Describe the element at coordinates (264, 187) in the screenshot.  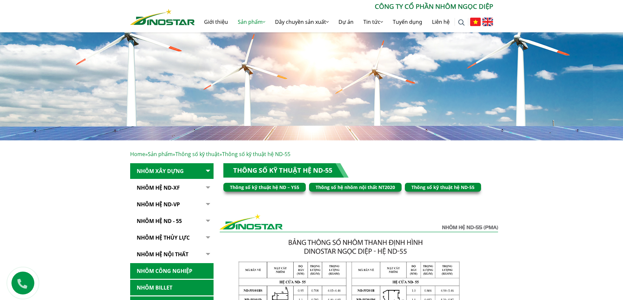
I see `a: Thông số kỹ thuật hệ ND – Y55` at that location.